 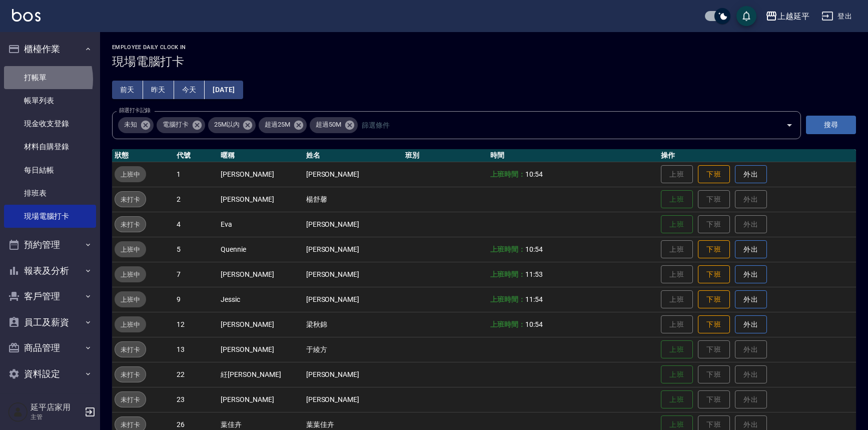 I want to click on th: 暱稱, so click(x=260, y=155).